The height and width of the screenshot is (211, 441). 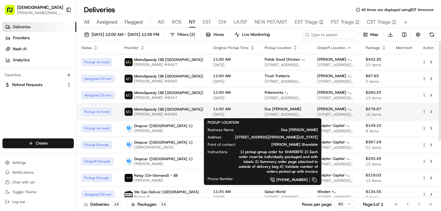 What do you see at coordinates (67, 106) in the screenshot?
I see `span: Pylon` at bounding box center [67, 106].